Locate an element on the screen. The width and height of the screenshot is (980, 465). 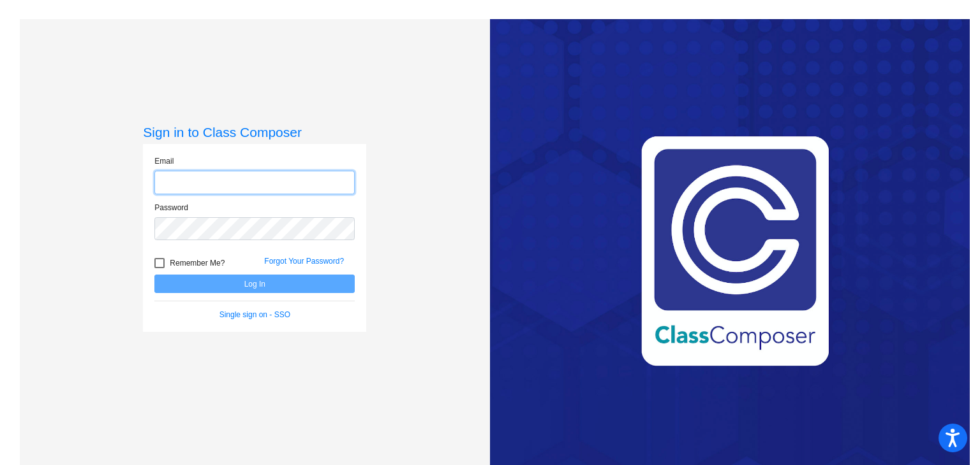
a: Forgot Your Password? is located at coordinates (304, 261).